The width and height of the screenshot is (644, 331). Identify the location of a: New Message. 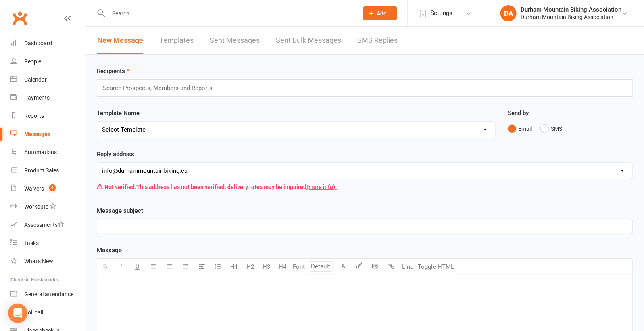
(120, 40).